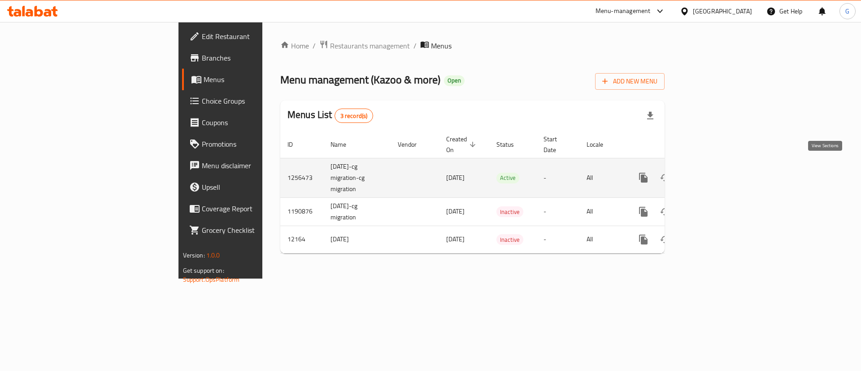  Describe the element at coordinates (344, 144) in the screenshot. I see `span: Name` at that location.